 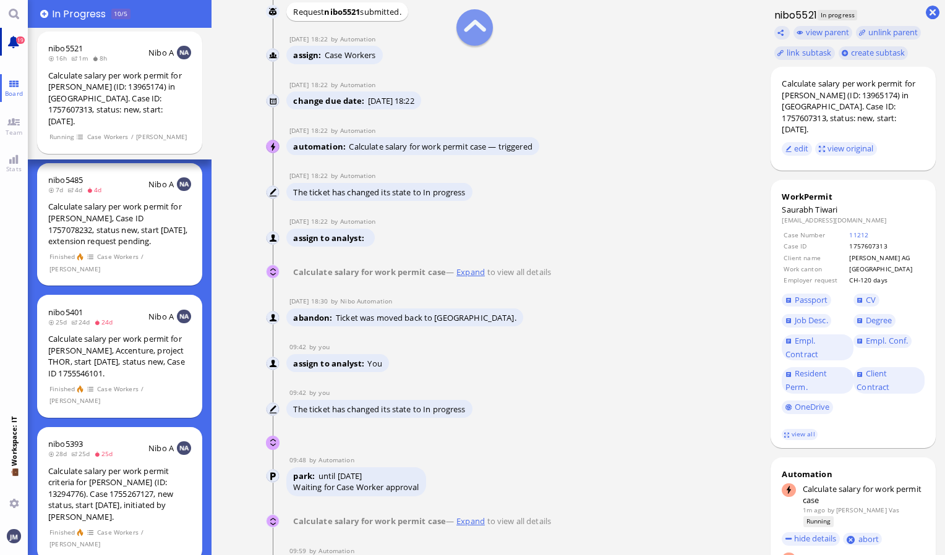 What do you see at coordinates (342, 12) in the screenshot?
I see `strong: nibo5521` at bounding box center [342, 12].